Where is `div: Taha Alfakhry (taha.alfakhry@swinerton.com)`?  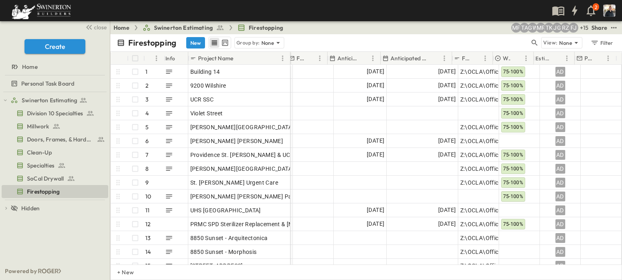
div: Taha Alfakhry (taha.alfakhry@swinerton.com) is located at coordinates (524, 28).